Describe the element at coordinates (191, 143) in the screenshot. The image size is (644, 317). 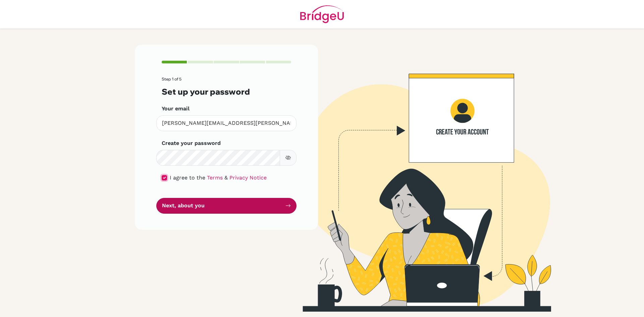
I see `label: Create your password` at that location.